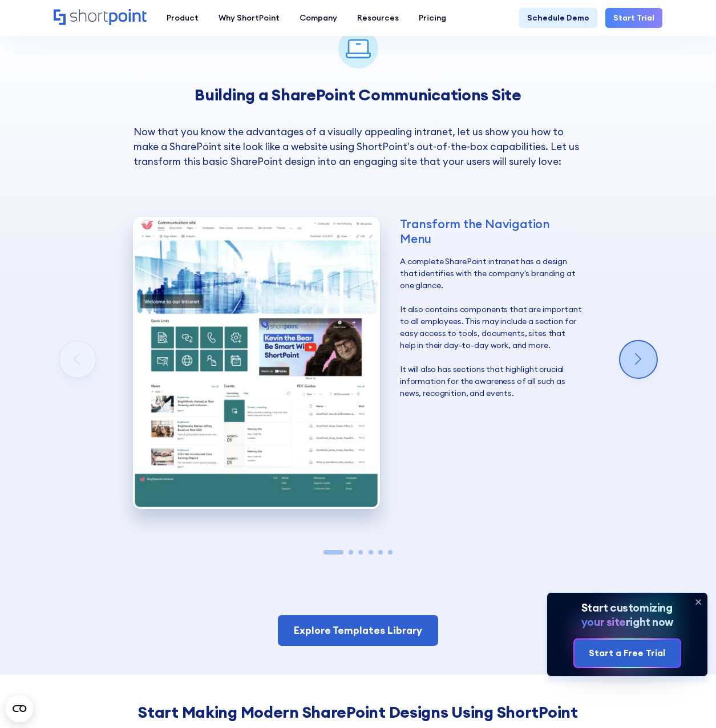  What do you see at coordinates (378, 18) in the screenshot?
I see `div: Resources` at bounding box center [378, 18].